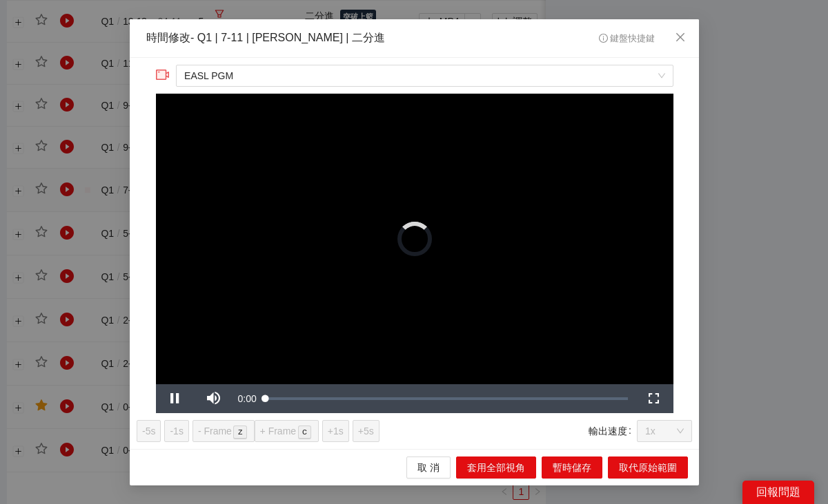 The height and width of the screenshot is (504, 828). I want to click on span: close, so click(680, 37).